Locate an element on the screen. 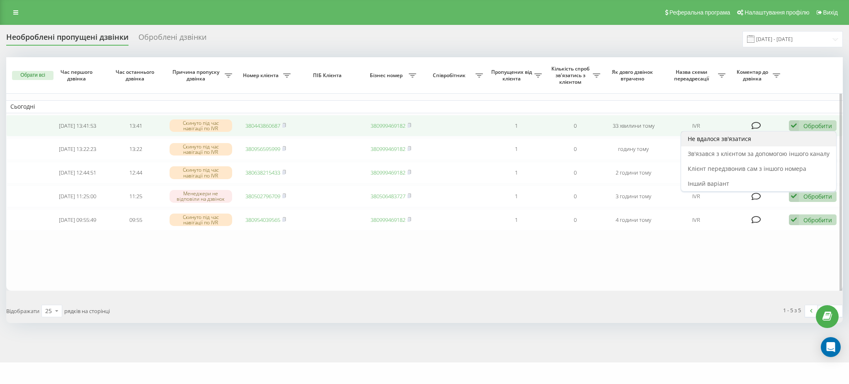 This screenshot has width=849, height=384. div: 25 is located at coordinates (49, 311).